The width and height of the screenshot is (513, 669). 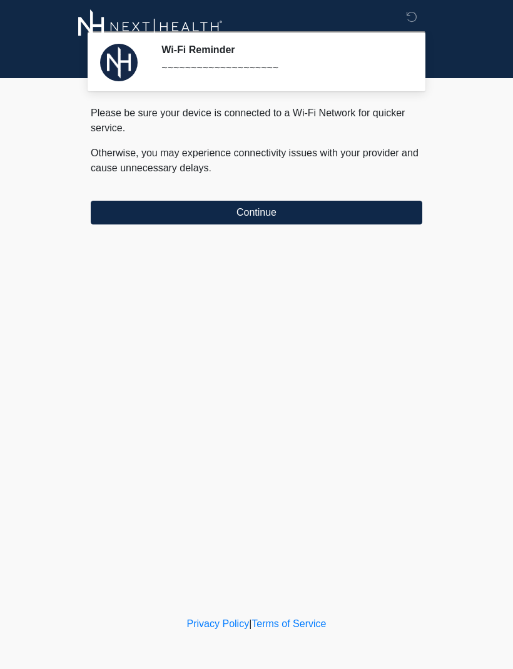 I want to click on img: Next-Health Logo, so click(x=150, y=26).